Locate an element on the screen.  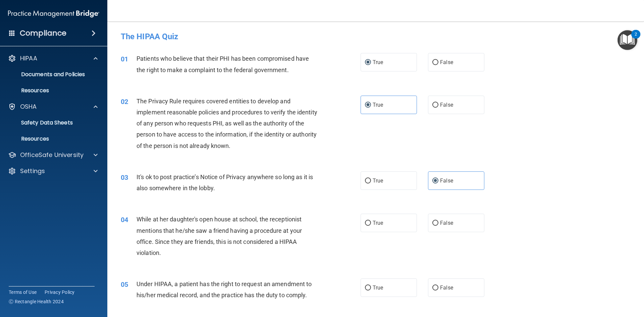
a: Terms of Use is located at coordinates (22, 292).